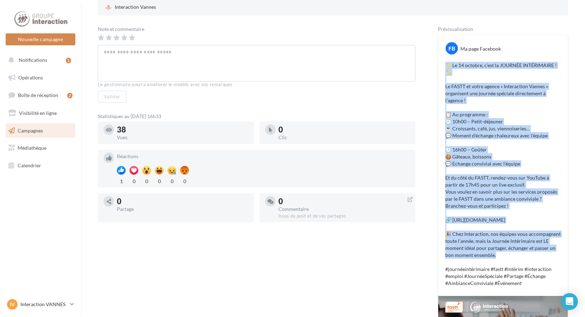  Describe the element at coordinates (40, 95) in the screenshot. I see `a: Boîte de réception2` at that location.